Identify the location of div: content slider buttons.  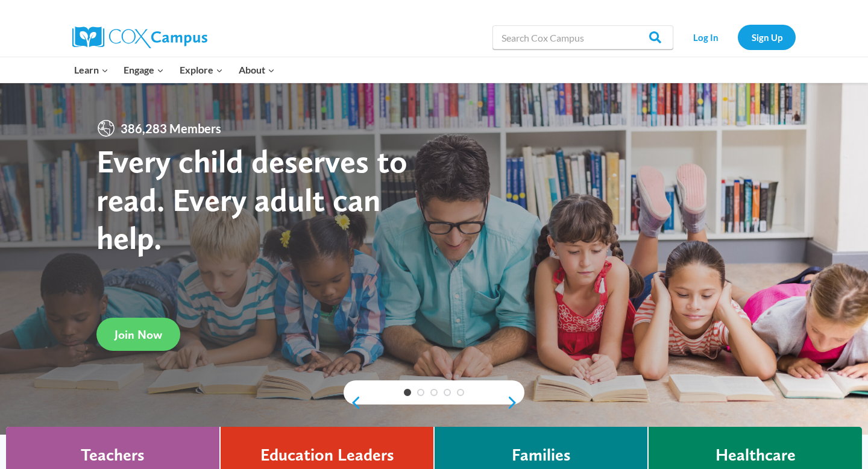
(434, 403).